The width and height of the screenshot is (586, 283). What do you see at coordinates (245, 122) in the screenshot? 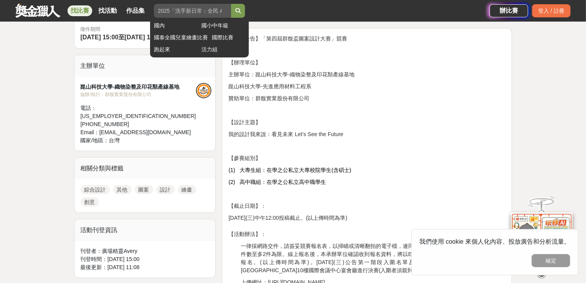
I see `span: 【設計主題】` at bounding box center [245, 122].